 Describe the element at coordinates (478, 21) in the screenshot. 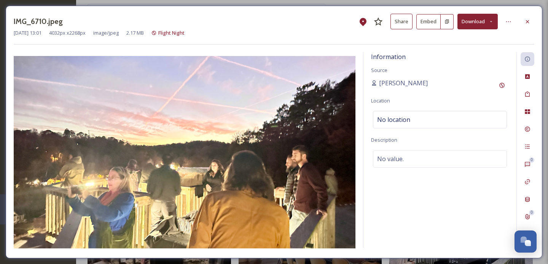

I see `button: Download` at that location.